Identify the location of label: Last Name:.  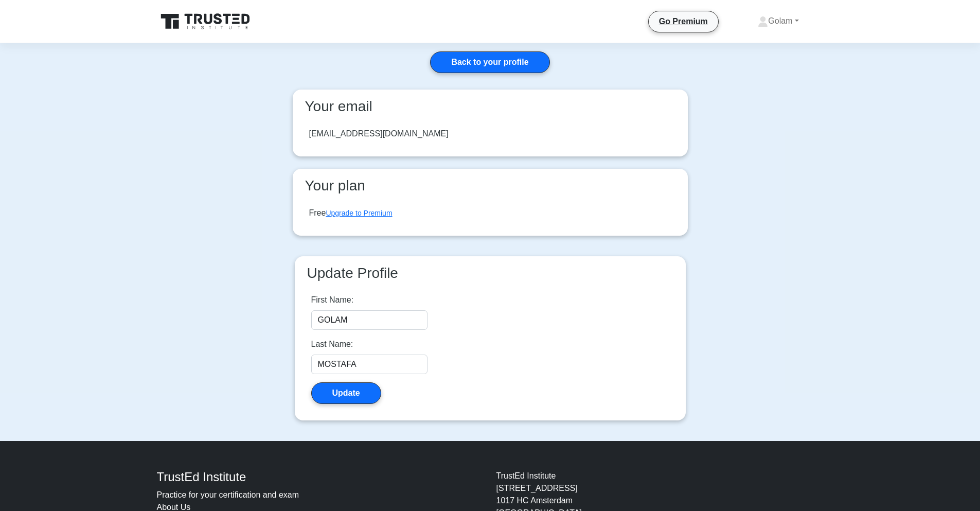
(332, 345).